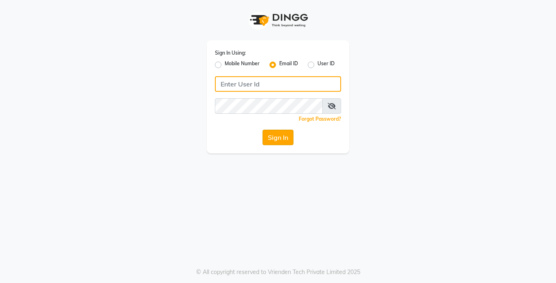 This screenshot has width=556, height=283. Describe the element at coordinates (278, 20) in the screenshot. I see `img: logo1.svg` at that location.